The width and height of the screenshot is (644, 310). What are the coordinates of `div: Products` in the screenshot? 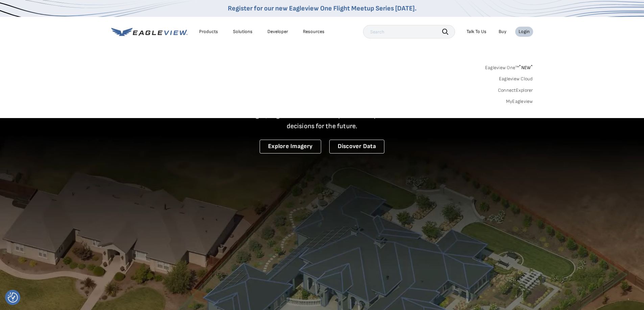 It's located at (209, 31).